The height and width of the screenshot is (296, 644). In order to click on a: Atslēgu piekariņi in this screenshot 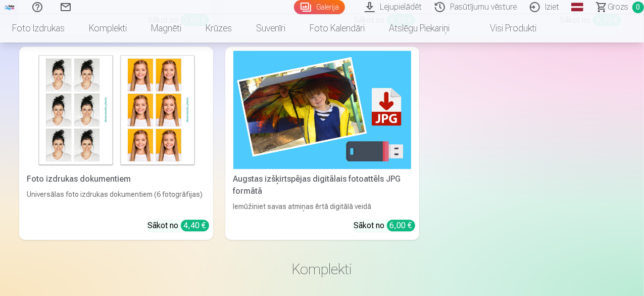, I will do `click(419, 29)`.